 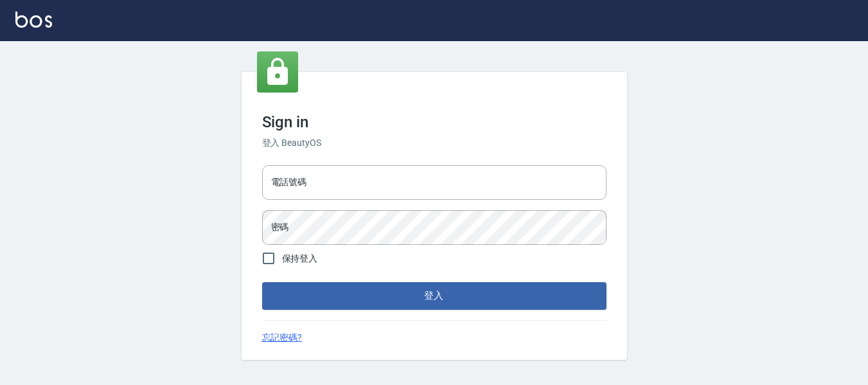 I want to click on span: 保持登入, so click(x=300, y=259).